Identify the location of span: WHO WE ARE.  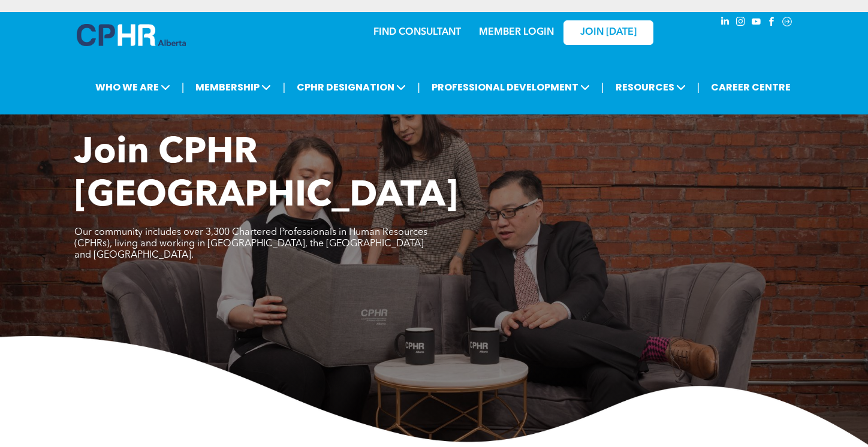
(132, 87).